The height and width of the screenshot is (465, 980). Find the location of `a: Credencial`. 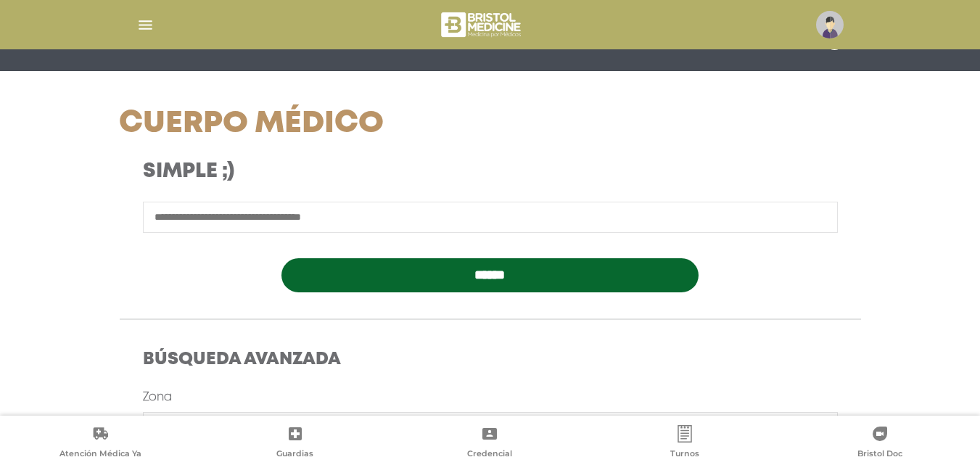

a: Credencial is located at coordinates (490, 443).